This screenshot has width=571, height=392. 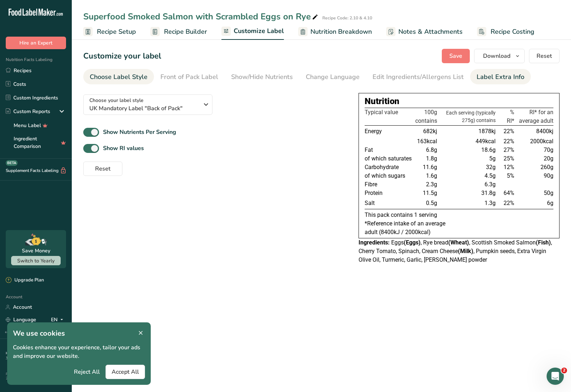 I want to click on div: Custom Reports, so click(x=28, y=111).